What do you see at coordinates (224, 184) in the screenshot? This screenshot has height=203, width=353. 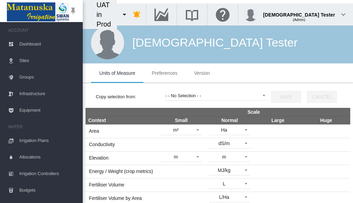 I see `div: L` at bounding box center [224, 184].